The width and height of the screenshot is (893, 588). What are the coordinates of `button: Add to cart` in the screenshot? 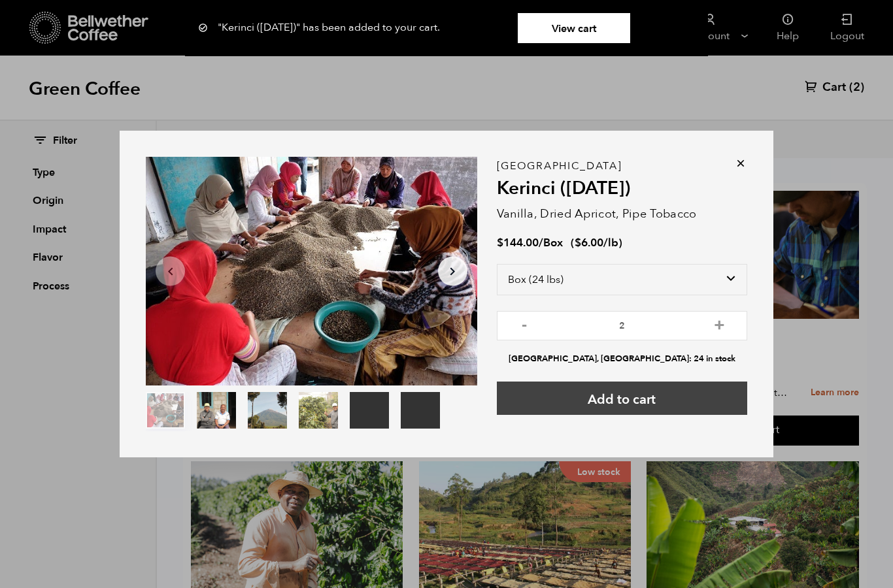 It's located at (622, 398).